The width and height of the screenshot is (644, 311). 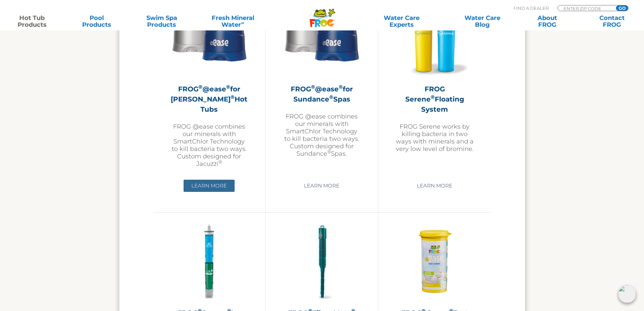 What do you see at coordinates (586, 8) in the screenshot?
I see `input: Zip Code Form` at bounding box center [586, 8].